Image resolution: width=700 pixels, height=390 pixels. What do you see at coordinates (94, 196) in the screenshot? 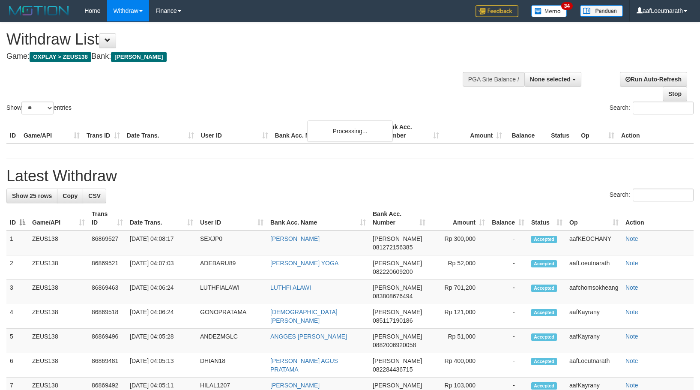
I see `span: CSV` at bounding box center [94, 196].